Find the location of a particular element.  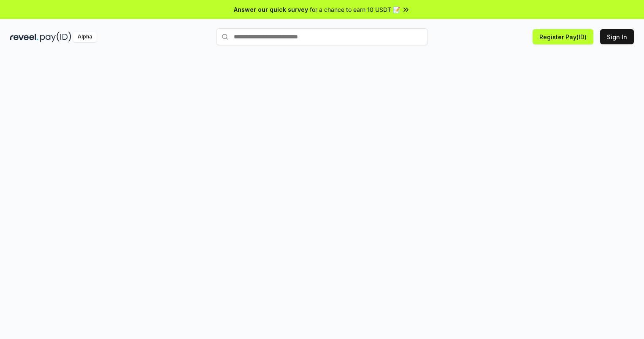

img: reveel_dark is located at coordinates (24, 37).